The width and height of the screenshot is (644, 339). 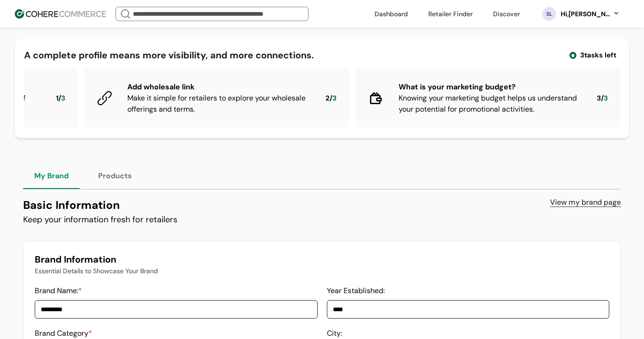 What do you see at coordinates (59, 291) in the screenshot?
I see `label: Brand Name:` at bounding box center [59, 291].